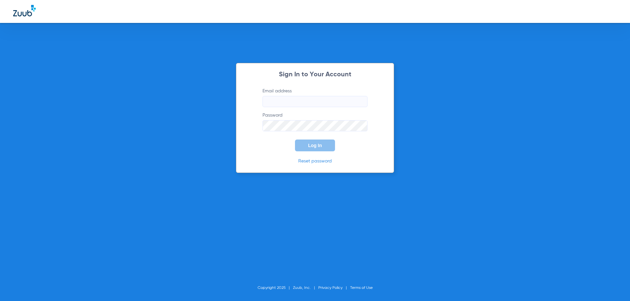  I want to click on button: Log In, so click(315, 146).